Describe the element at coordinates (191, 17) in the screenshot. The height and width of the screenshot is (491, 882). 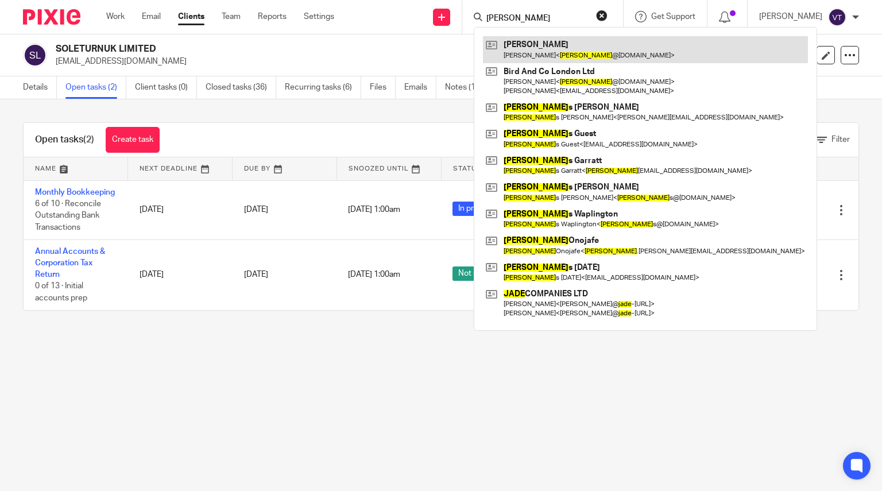
I see `a: Clients` at that location.